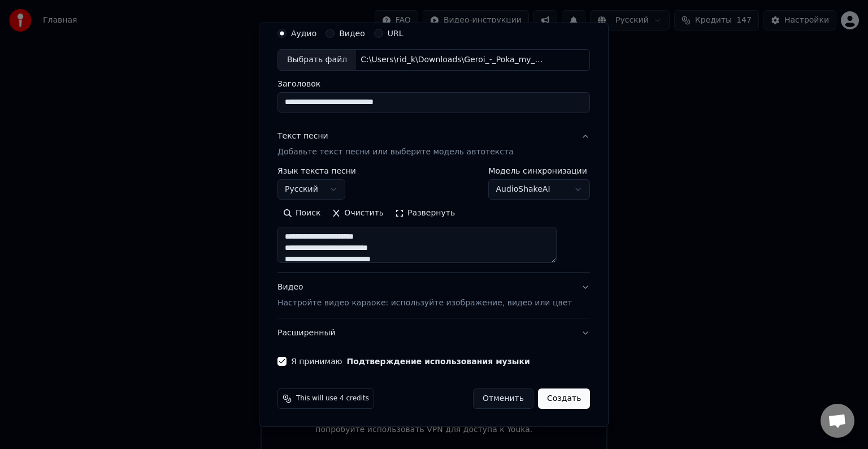 Image resolution: width=868 pixels, height=449 pixels. Describe the element at coordinates (358, 213) in the screenshot. I see `button: Очистить` at that location.